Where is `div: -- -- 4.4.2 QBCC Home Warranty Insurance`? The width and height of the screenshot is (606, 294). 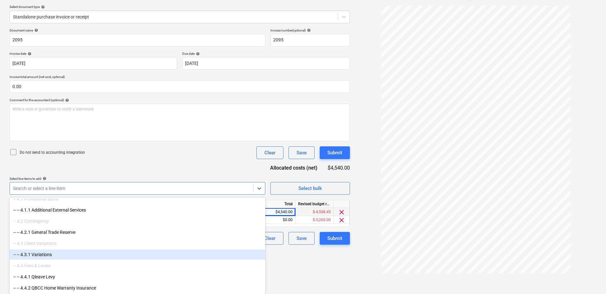 div: -- -- 4.4.2 QBCC Home Warranty Insurance is located at coordinates (137, 288).